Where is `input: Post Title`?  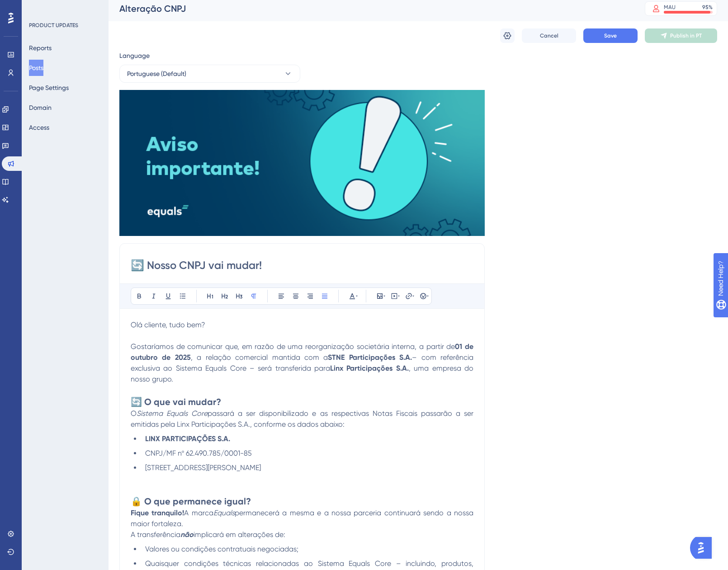 input: Post Title is located at coordinates (302, 265).